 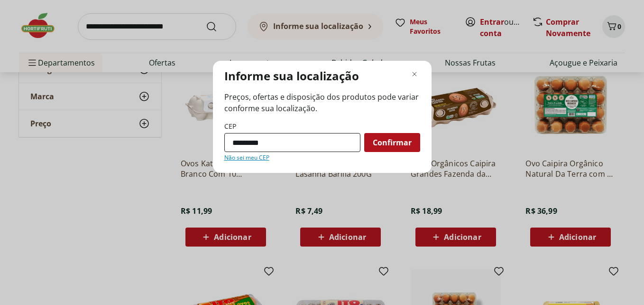 What do you see at coordinates (415, 74) in the screenshot?
I see `button: Fechar modal de regionalização` at bounding box center [415, 74].